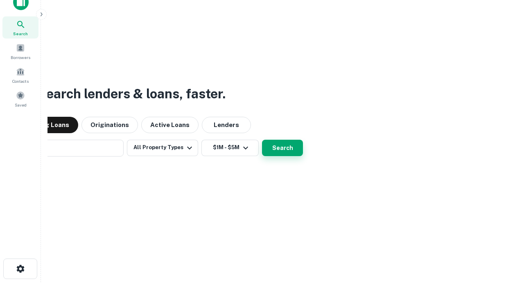 The height and width of the screenshot is (295, 524). I want to click on button: All Property Types, so click(163, 148).